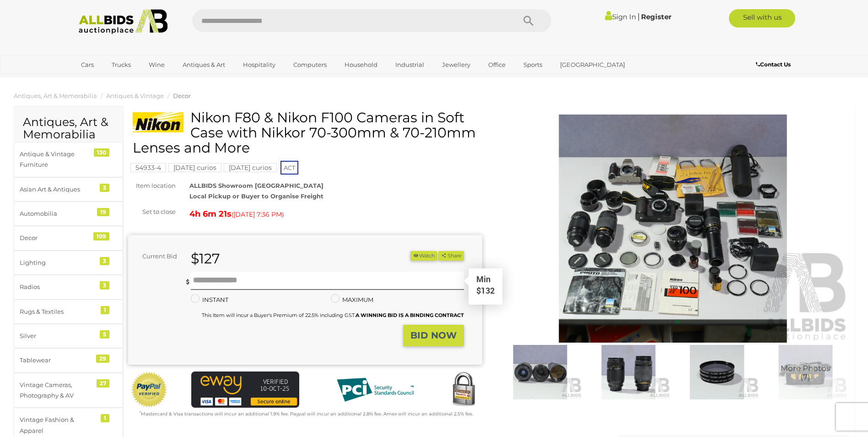 Image resolution: width=868 pixels, height=437 pixels. Describe the element at coordinates (433, 335) in the screenshot. I see `button: BID NOW` at that location.